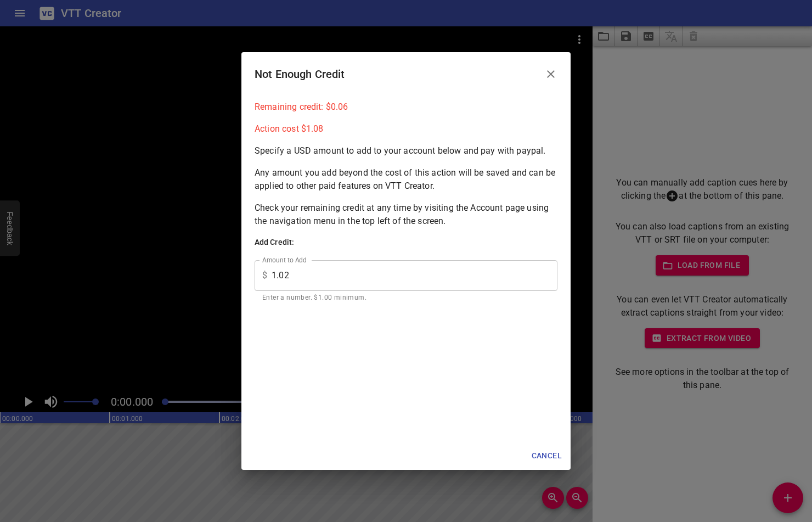 The image size is (812, 522). Describe the element at coordinates (414, 275) in the screenshot. I see `input: 1.00` at that location.